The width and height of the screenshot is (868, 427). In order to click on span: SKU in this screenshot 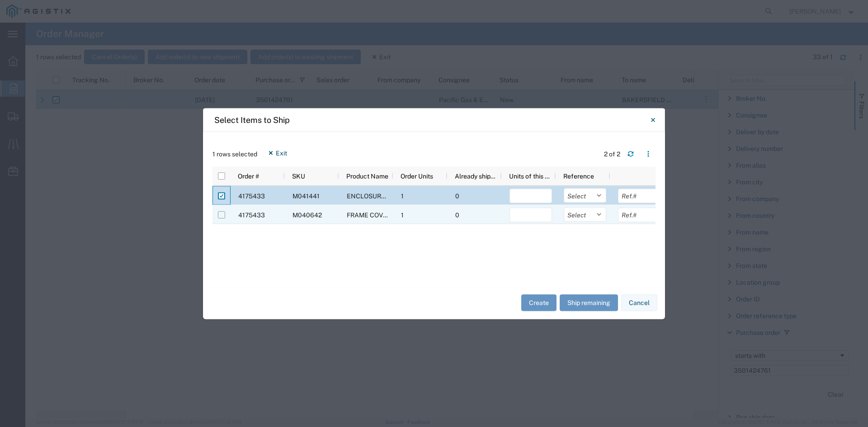, I will do `click(298, 176)`.